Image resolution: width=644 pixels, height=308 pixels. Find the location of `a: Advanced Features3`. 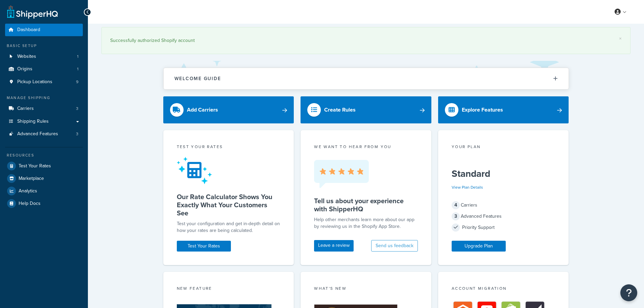

a: Advanced Features3 is located at coordinates (44, 134).